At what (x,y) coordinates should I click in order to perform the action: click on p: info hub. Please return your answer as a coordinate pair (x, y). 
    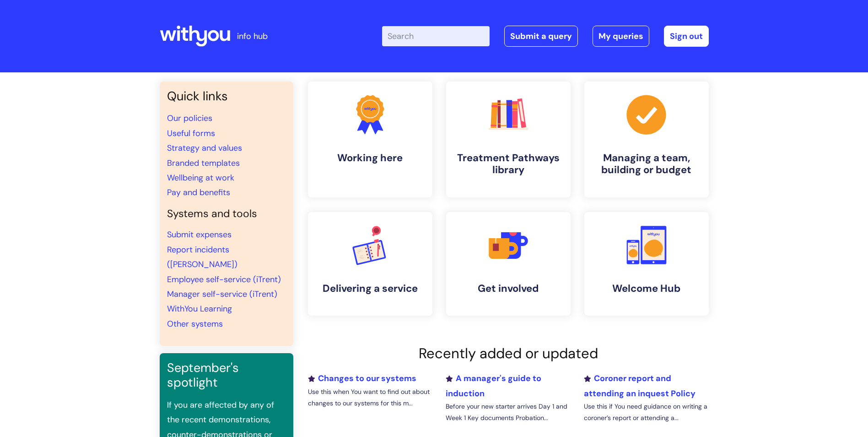
    Looking at the image, I should click on (252, 36).